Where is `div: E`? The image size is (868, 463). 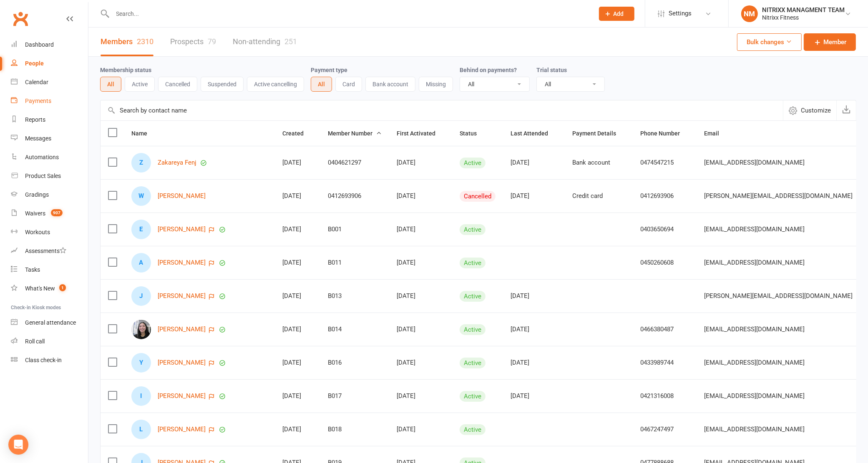
div: E is located at coordinates (141, 229).